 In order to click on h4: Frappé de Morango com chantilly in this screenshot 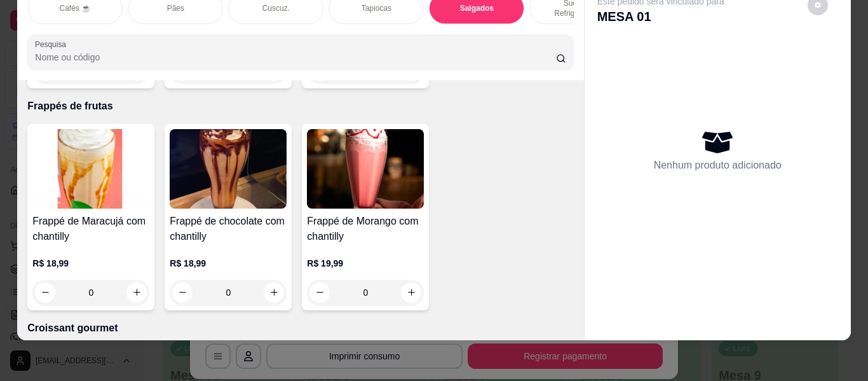, I will do `click(365, 229)`.